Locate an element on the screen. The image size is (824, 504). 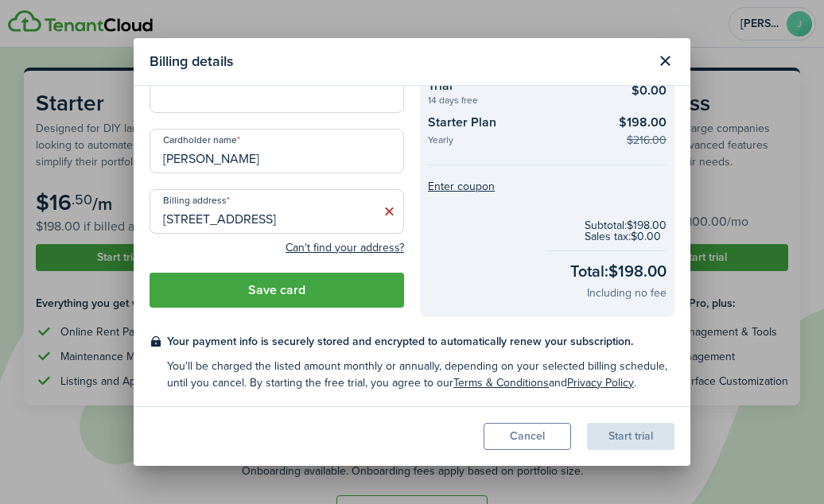
checkout-subtotal-item: Subtotal: $198.00 is located at coordinates (625, 226).